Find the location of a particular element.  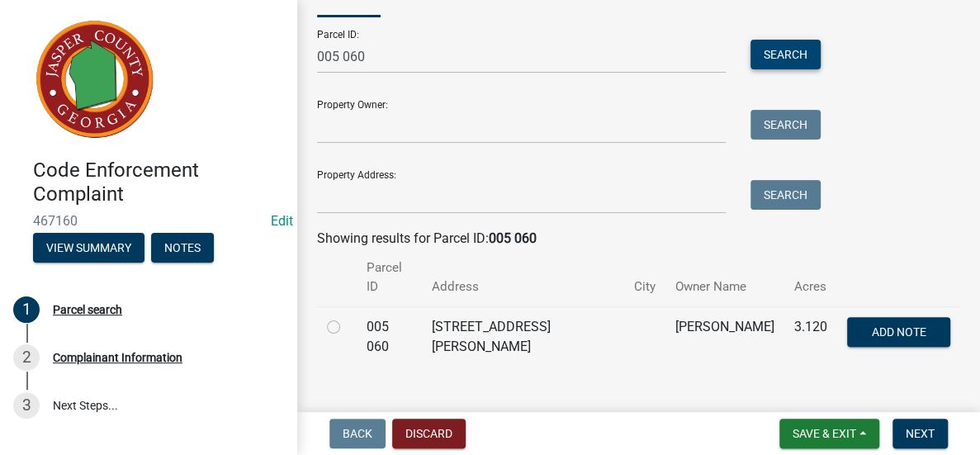

wm-modal-confirm: Notes is located at coordinates (182, 248).